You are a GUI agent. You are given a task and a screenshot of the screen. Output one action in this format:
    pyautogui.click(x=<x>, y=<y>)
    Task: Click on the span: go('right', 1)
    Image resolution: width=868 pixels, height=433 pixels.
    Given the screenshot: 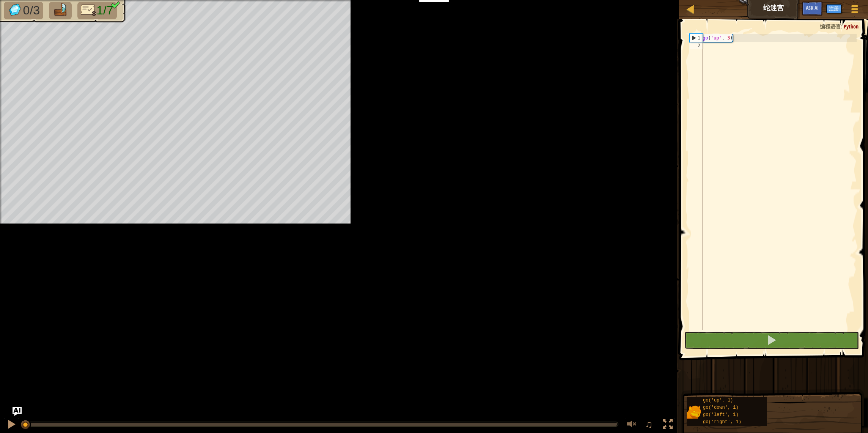 What is the action you would take?
    pyautogui.click(x=722, y=422)
    